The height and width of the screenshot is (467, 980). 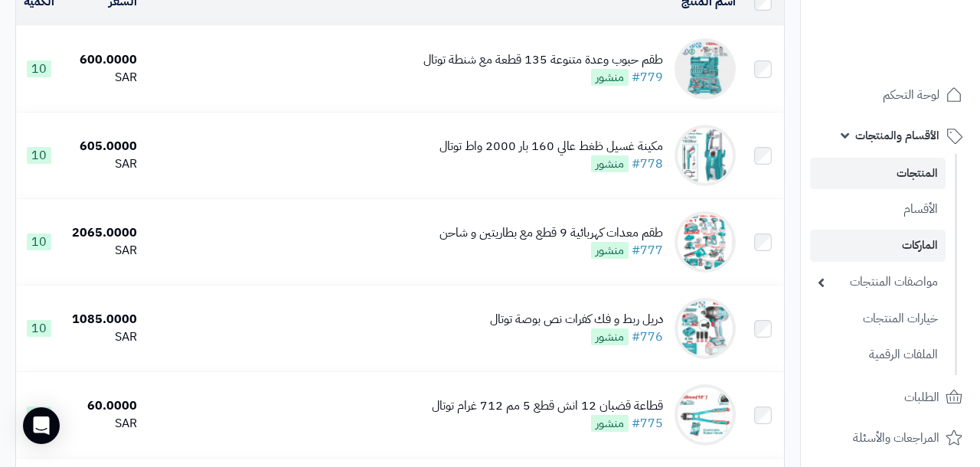 What do you see at coordinates (543, 60) in the screenshot?
I see `div: طقم حبوب وعدة متنوعة 135 قطعة مع شنطة توتال` at bounding box center [543, 60].